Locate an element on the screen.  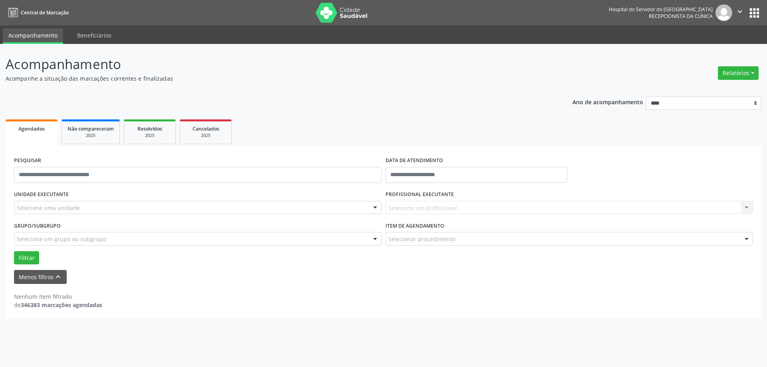
div: Nenhum item filtrado is located at coordinates (58, 296).